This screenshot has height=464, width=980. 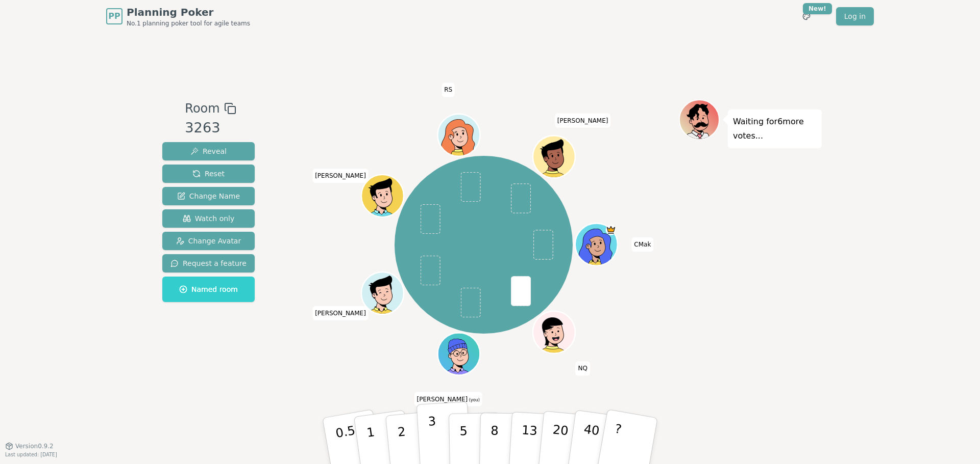 I want to click on span: CMak is the host, so click(x=610, y=230).